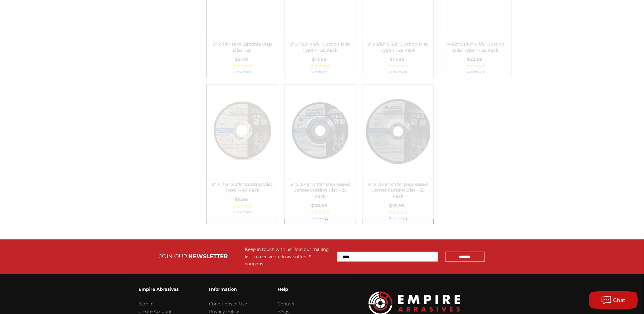  What do you see at coordinates (398, 218) in the screenshot?
I see `span: 16 review(s)` at bounding box center [398, 218].